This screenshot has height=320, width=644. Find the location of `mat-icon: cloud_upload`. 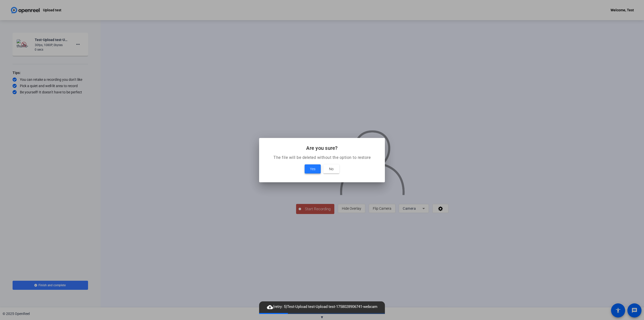

mat-icon: cloud_upload is located at coordinates (270, 307).